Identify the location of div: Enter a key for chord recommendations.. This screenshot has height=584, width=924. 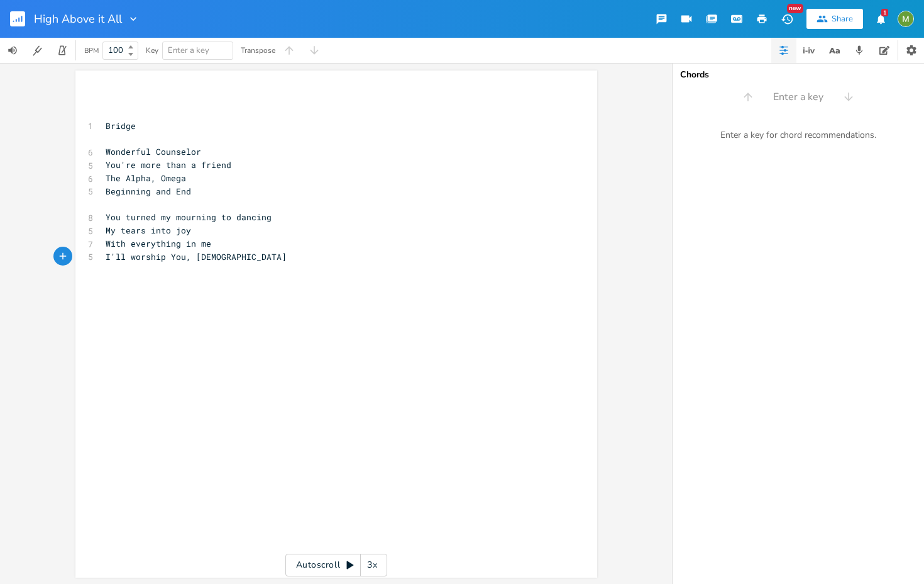
(798, 135).